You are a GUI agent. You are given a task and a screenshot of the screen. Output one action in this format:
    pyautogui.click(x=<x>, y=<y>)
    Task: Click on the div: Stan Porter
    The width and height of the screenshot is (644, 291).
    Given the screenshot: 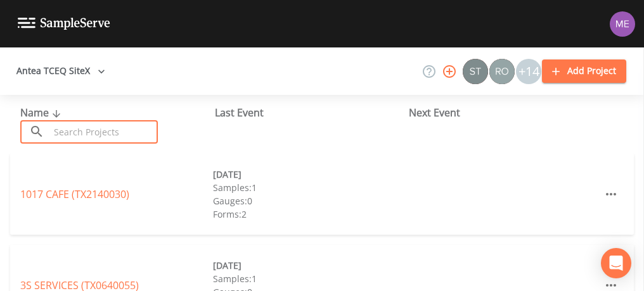 What is the action you would take?
    pyautogui.click(x=475, y=72)
    